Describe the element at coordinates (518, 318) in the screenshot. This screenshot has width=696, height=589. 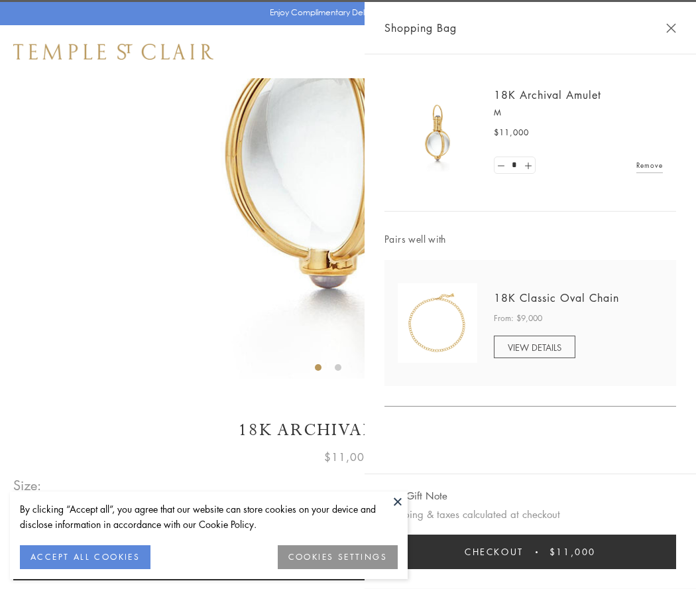
I see `span: From: $9,000` at that location.